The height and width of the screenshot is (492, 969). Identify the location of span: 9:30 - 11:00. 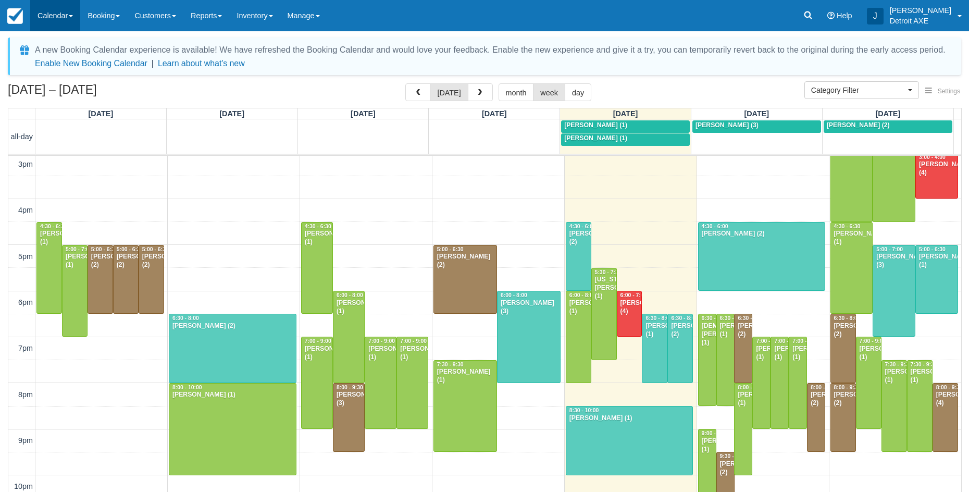
(735, 456).